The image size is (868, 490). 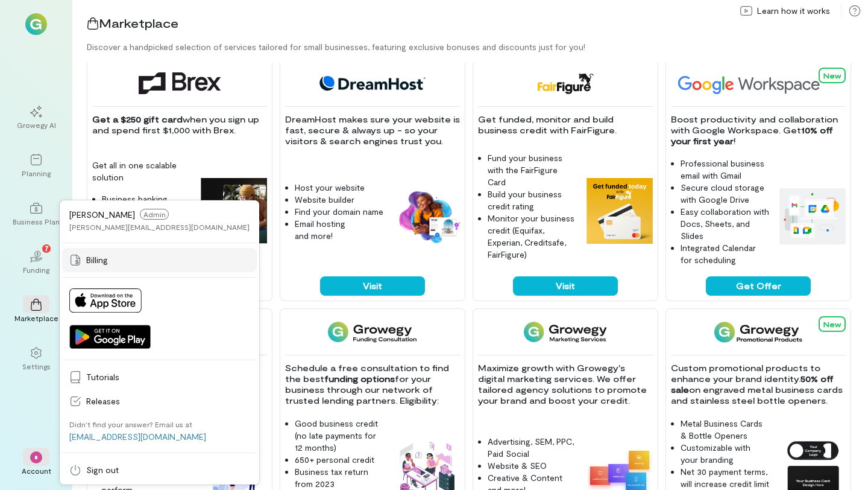 I want to click on img: DreamHost, so click(x=372, y=83).